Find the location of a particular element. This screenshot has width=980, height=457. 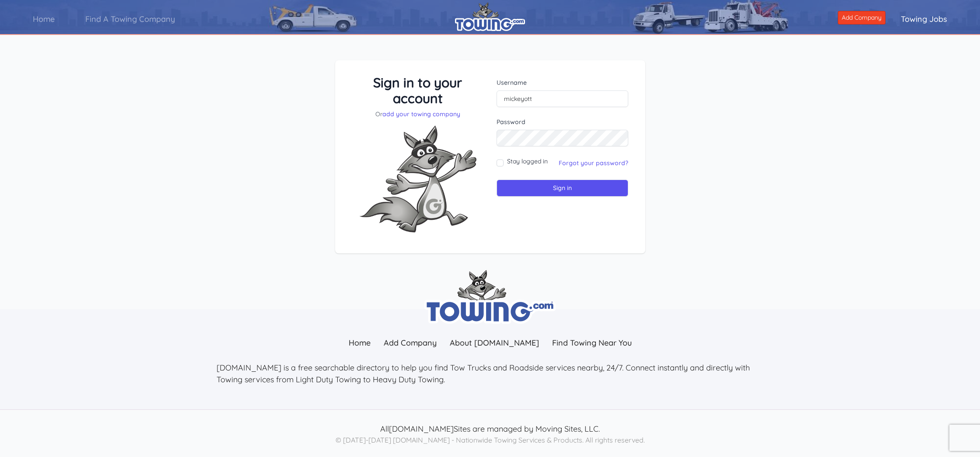

a: add your towing company is located at coordinates (421, 114).